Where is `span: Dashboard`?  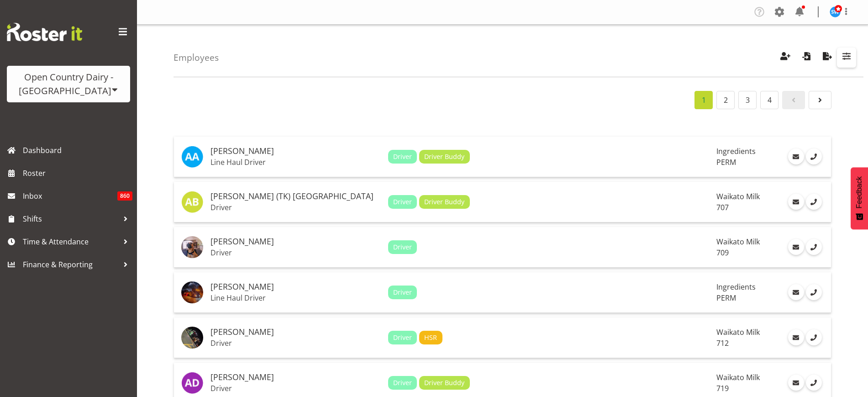
span: Dashboard is located at coordinates (78, 150).